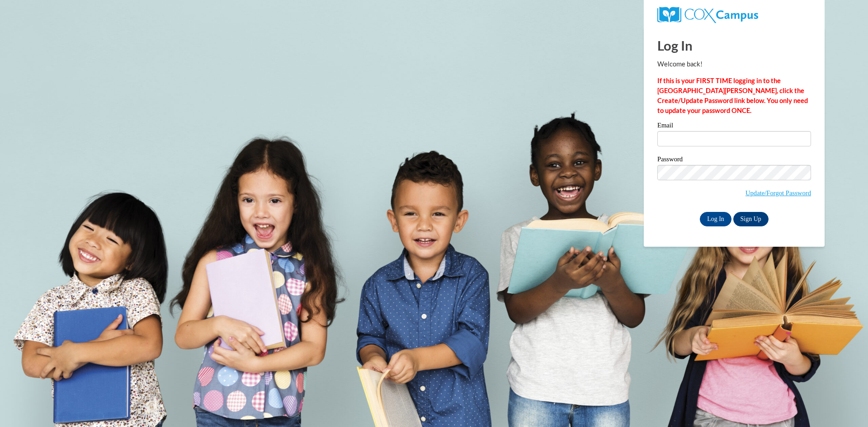 The height and width of the screenshot is (427, 868). Describe the element at coordinates (708, 14) in the screenshot. I see `a: COX Campus` at that location.